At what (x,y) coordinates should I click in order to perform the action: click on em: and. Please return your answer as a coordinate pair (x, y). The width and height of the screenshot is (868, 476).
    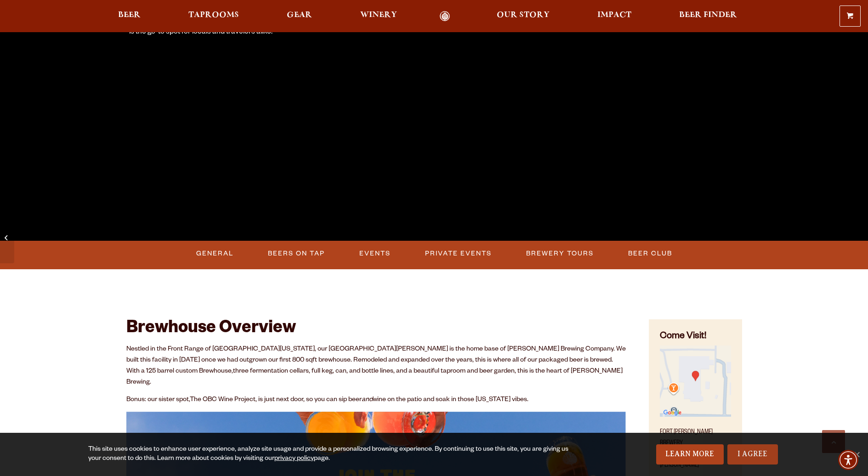
    Looking at the image, I should click on (367, 400).